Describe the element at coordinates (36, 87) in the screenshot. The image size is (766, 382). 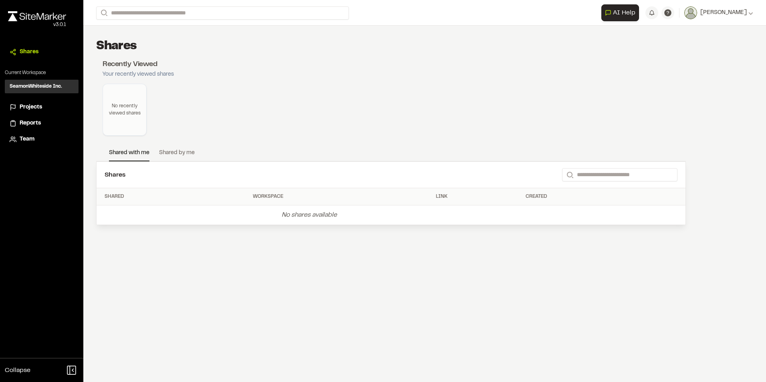
I see `h3: SeamonWhiteside Inc.` at that location.